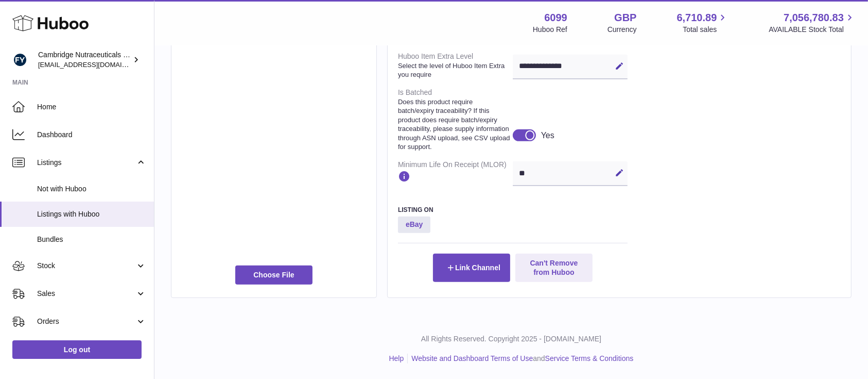  I want to click on span: 7,056,780.83, so click(813, 18).